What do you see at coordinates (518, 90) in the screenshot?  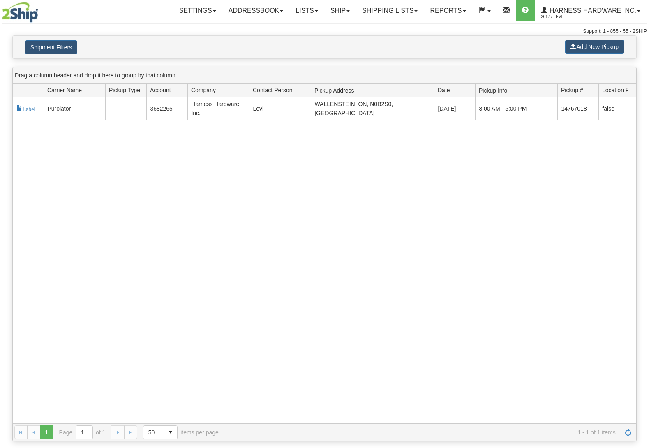 I see `span: Pickup Info` at bounding box center [518, 90].